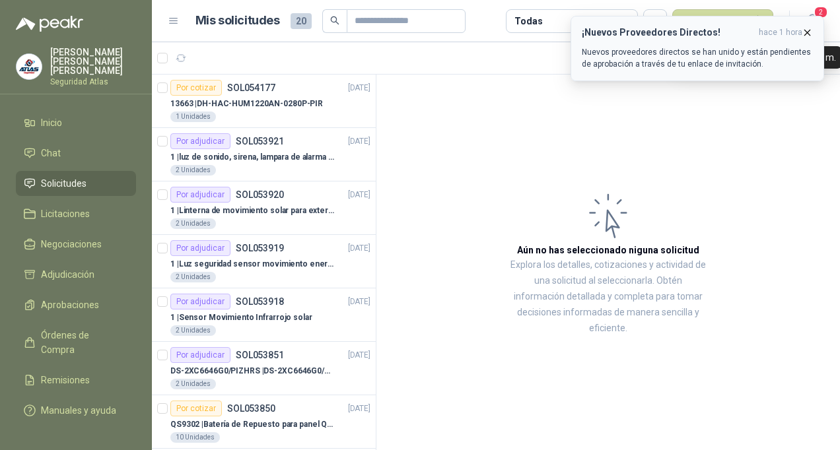 The image size is (840, 450). Describe the element at coordinates (29, 67) in the screenshot. I see `img: Company Logo` at that location.